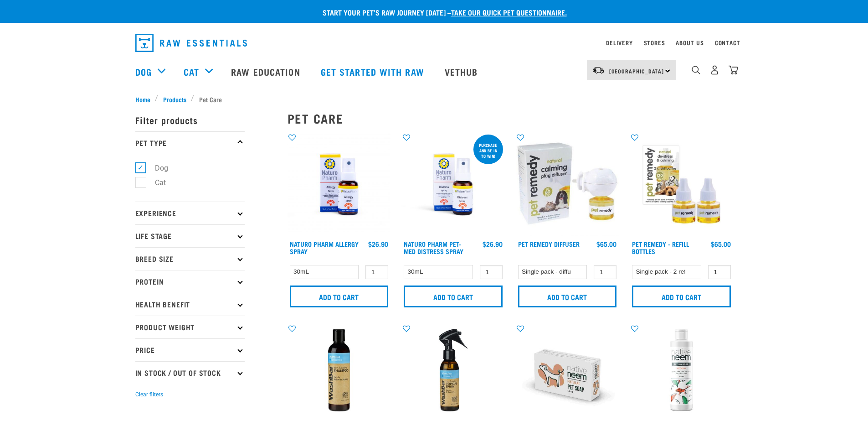 This screenshot has height=431, width=868. What do you see at coordinates (511, 118) in the screenshot?
I see `h2: Pet Care` at bounding box center [511, 118].